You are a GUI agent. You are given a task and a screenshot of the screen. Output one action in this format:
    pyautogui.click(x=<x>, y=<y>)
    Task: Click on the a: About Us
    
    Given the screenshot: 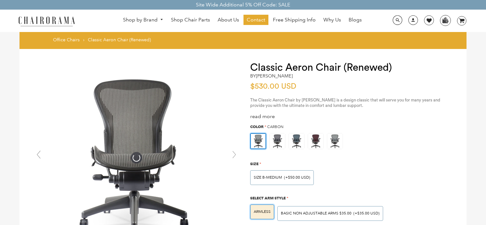 What is the action you would take?
    pyautogui.click(x=228, y=20)
    